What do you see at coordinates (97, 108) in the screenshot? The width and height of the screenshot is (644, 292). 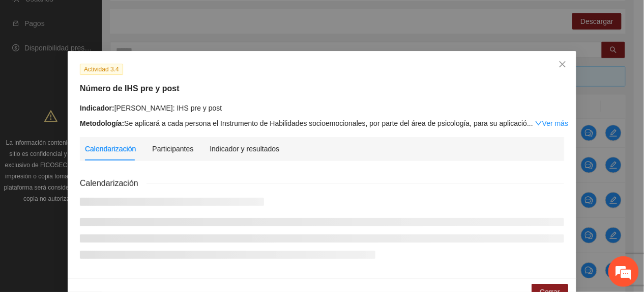 I see `strong: Indicador:` at bounding box center [97, 108].